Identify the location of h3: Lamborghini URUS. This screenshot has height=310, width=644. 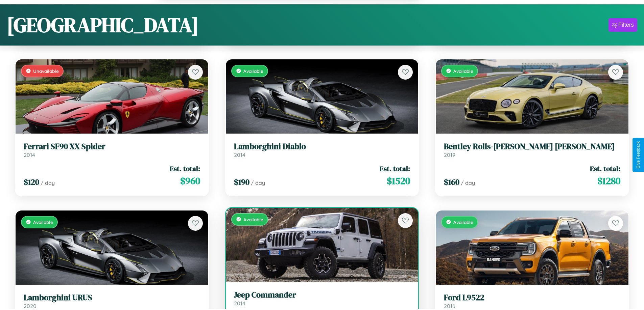
(112, 298).